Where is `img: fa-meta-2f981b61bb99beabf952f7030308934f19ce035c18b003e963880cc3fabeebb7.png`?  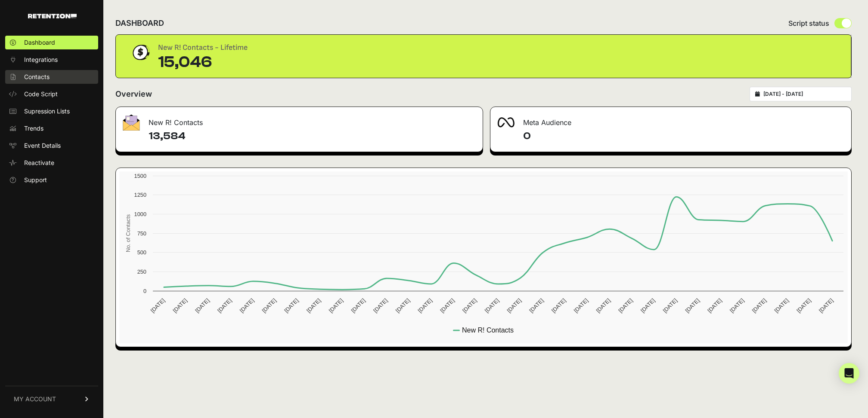 img: fa-meta-2f981b61bb99beabf952f7030308934f19ce035c18b003e963880cc3fabeebb7.png is located at coordinates (506, 123).